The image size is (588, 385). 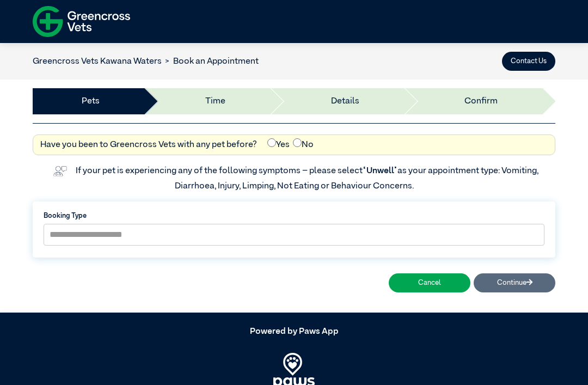 What do you see at coordinates (430, 282) in the screenshot?
I see `button: Cancel` at bounding box center [430, 282].